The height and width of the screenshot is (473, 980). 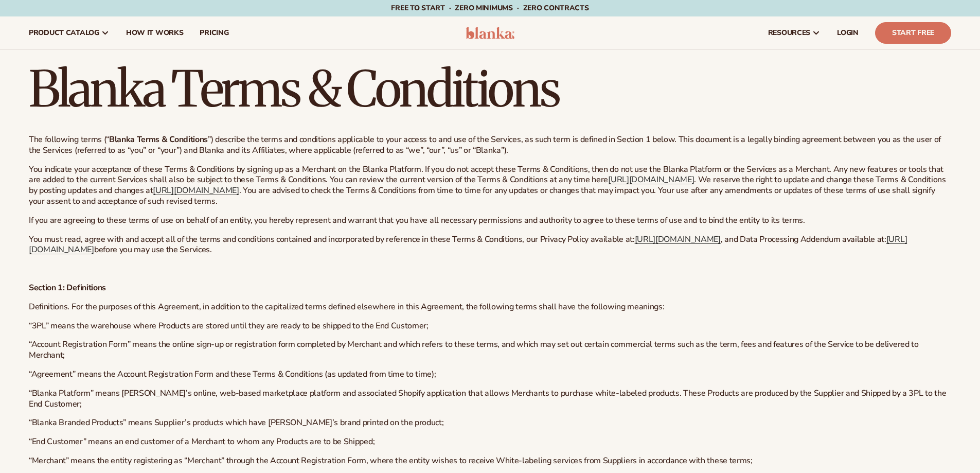 What do you see at coordinates (489, 461) in the screenshot?
I see `p: “Merchant” means the entity registering as “Merchant” through the Account Registration Form, wher...` at bounding box center [489, 461].